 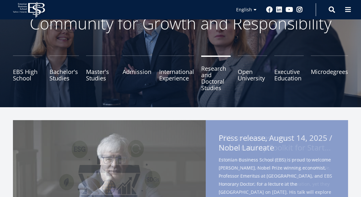 I want to click on span: 14,, so click(x=302, y=138).